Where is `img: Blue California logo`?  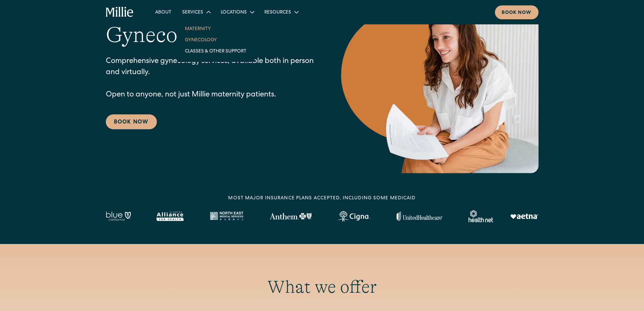 img: Blue California logo is located at coordinates (118, 216).